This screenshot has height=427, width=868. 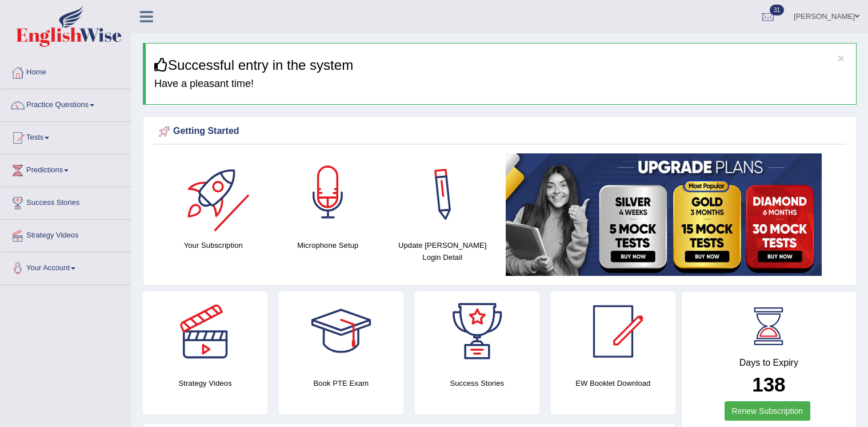 What do you see at coordinates (501, 65) in the screenshot?
I see `h3: Successful entry in the system` at bounding box center [501, 65].